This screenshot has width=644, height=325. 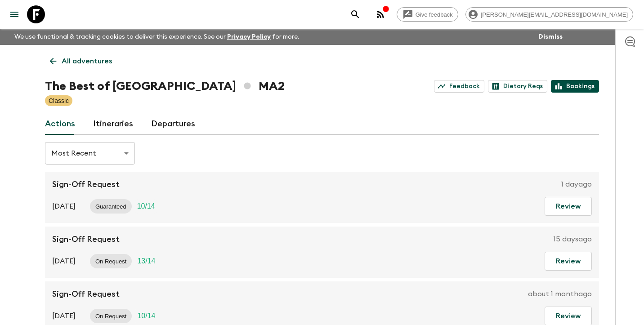 I want to click on a: Actions, so click(x=60, y=124).